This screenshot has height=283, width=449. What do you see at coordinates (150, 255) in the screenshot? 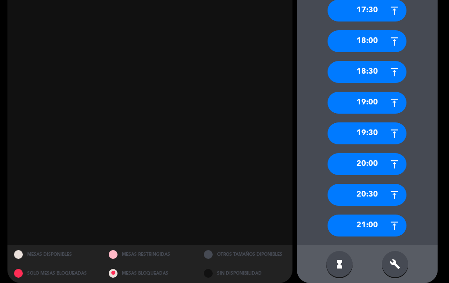
I see `div: MESAS RESTRINGIDAS` at bounding box center [150, 255].